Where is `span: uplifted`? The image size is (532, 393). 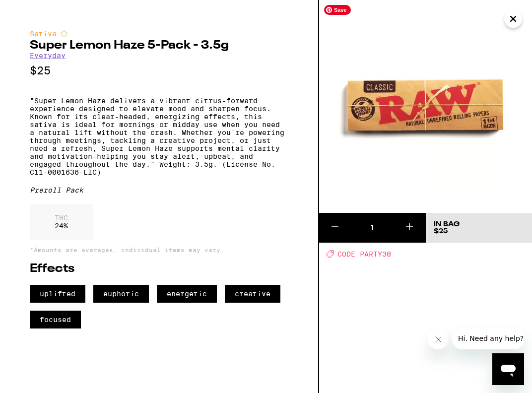 span: uplifted is located at coordinates (58, 294).